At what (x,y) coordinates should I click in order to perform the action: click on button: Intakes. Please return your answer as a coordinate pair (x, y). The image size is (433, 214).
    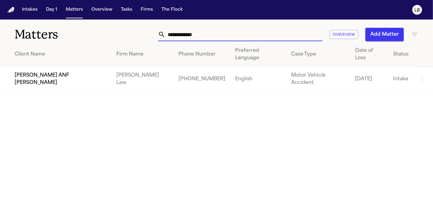
    Looking at the image, I should click on (30, 10).